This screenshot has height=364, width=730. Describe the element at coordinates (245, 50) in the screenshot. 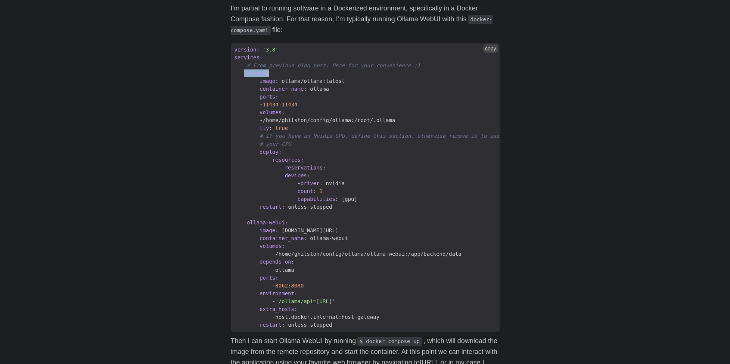

I see `span: version` at that location.